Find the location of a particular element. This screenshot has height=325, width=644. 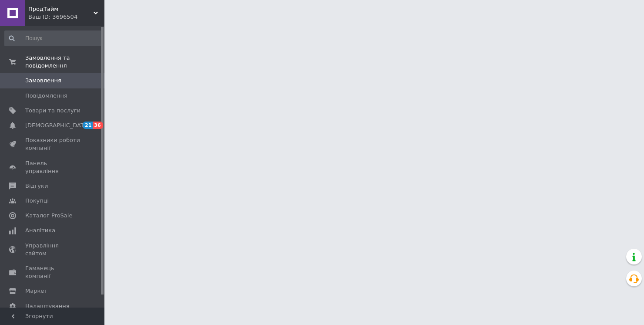

span: Повідомлення is located at coordinates (46, 96).